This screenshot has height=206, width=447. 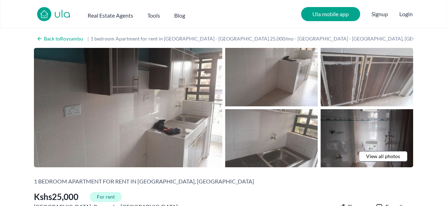 What do you see at coordinates (110, 16) in the screenshot?
I see `h2: Real Estate Agents` at bounding box center [110, 16].